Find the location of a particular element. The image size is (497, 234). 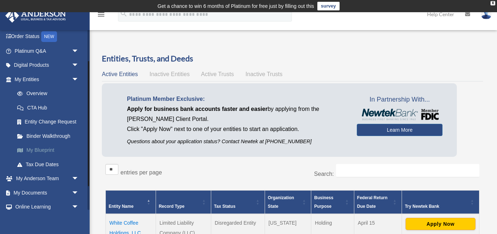

div: Get a chance to win 6 months of Platinum for free just by filling out this is located at coordinates (236, 6).